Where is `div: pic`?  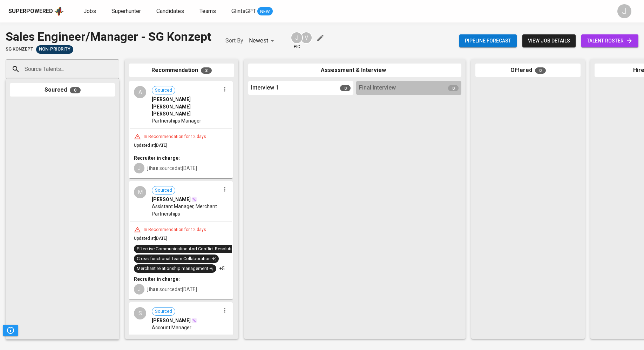 div: pic is located at coordinates (297, 41).